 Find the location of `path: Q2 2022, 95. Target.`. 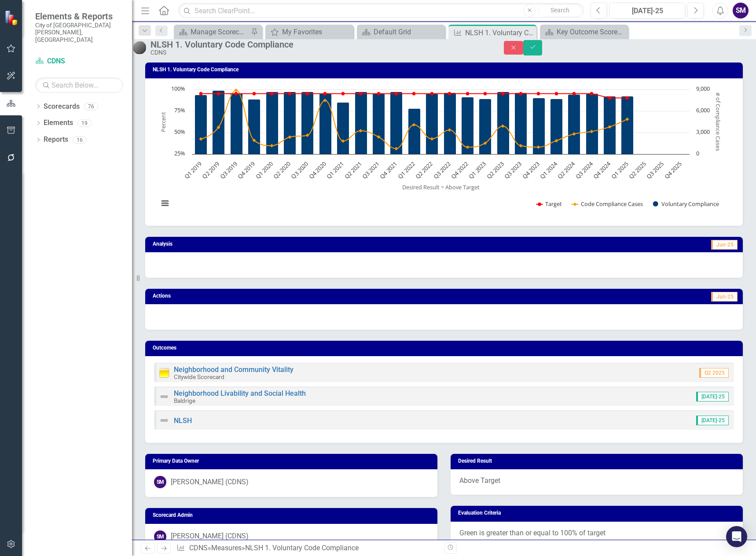

path: Q2 2022, 95. Target. is located at coordinates (433, 93).